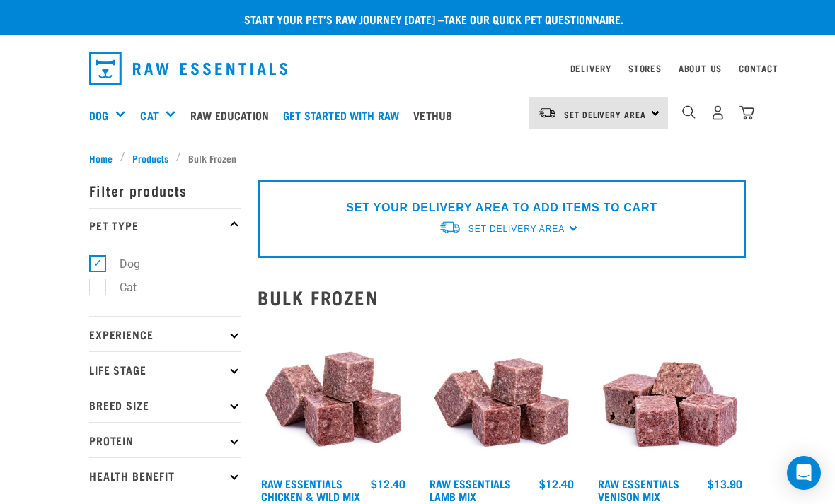  Describe the element at coordinates (717, 113) in the screenshot. I see `img: user.png` at that location.